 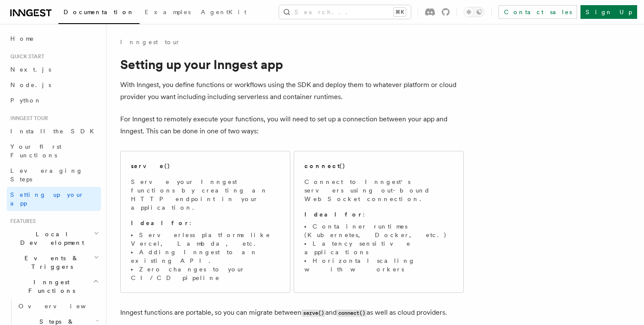 What do you see at coordinates (292, 312) in the screenshot?
I see `p: Inngest functions are portable, so you can migrate between and as well as cloud providers.` at bounding box center [292, 312].